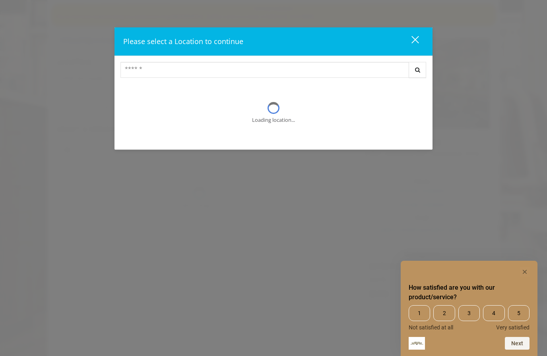  Describe the element at coordinates (444, 313) in the screenshot. I see `span: 2` at that location.